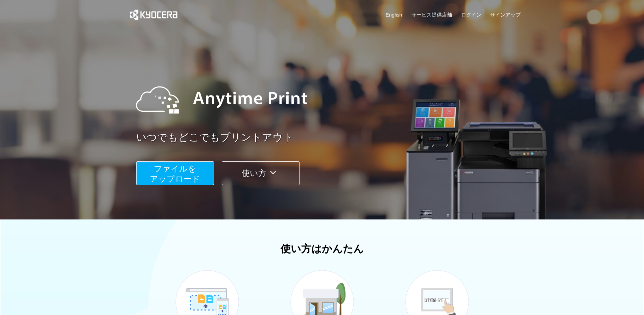 This screenshot has width=644, height=315. Describe the element at coordinates (394, 14) in the screenshot. I see `a: English` at that location.